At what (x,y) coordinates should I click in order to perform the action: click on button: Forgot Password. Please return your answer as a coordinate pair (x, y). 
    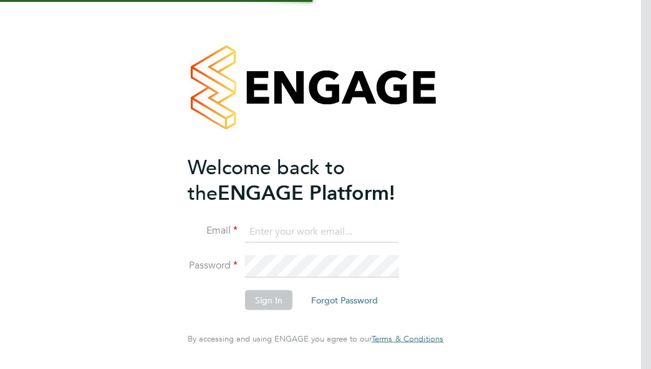
    Looking at the image, I should click on (344, 300).